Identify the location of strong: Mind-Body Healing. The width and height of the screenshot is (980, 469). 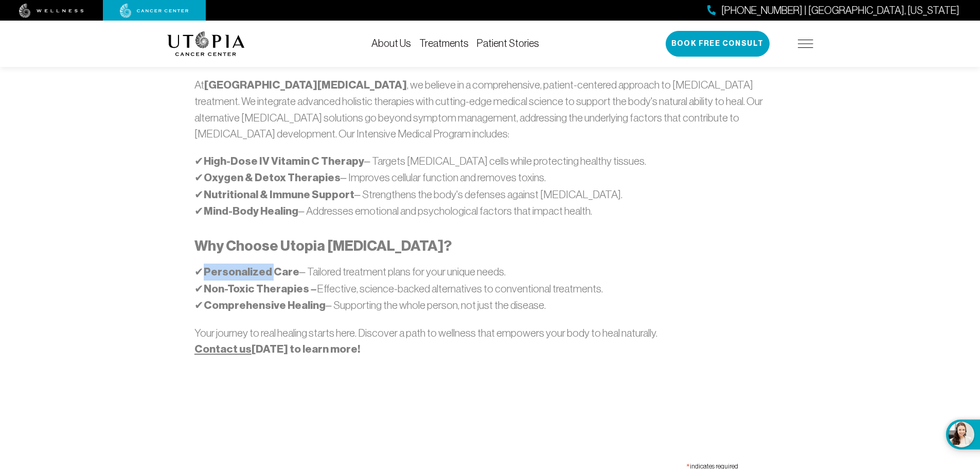
(251, 211).